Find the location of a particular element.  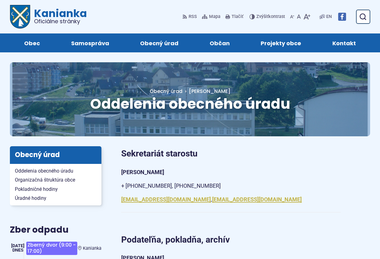

span: Samospráva is located at coordinates (90, 43).